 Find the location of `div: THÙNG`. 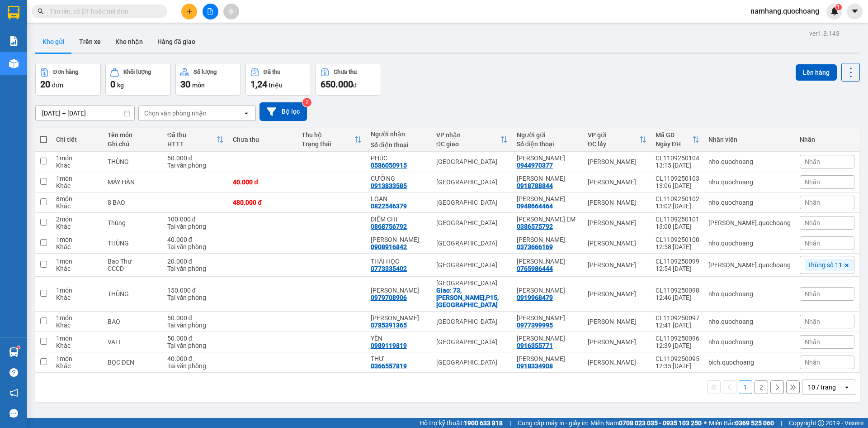

div: THÙNG is located at coordinates (133, 243).